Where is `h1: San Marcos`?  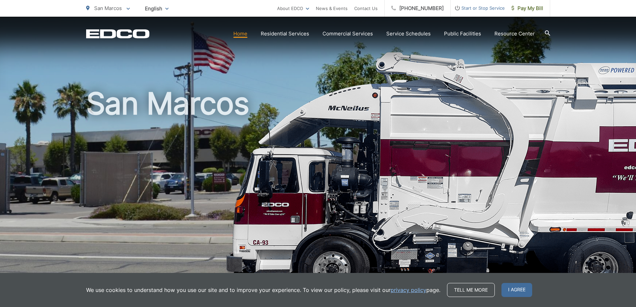
h1: San Marcos is located at coordinates (318, 192).